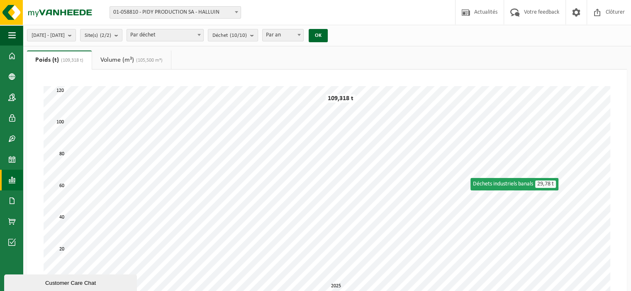 Image resolution: width=631 pixels, height=291 pixels. I want to click on span: Par an, so click(283, 35).